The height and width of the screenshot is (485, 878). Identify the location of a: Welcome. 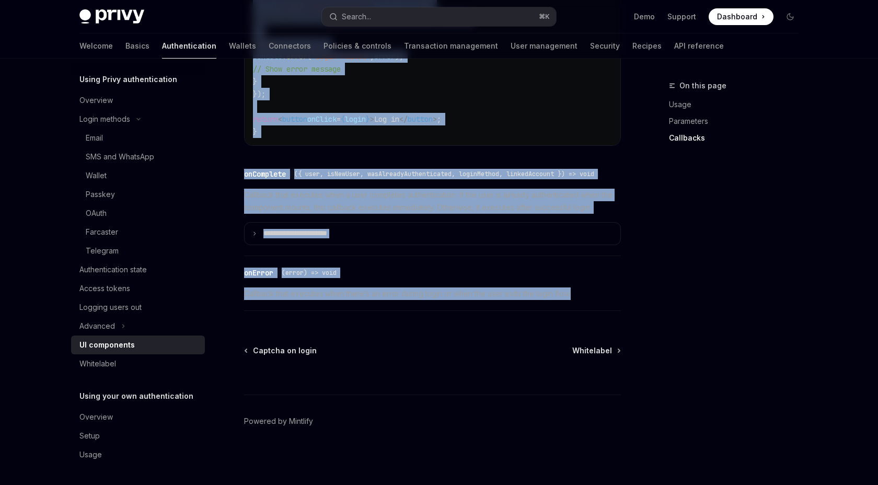
(96, 46).